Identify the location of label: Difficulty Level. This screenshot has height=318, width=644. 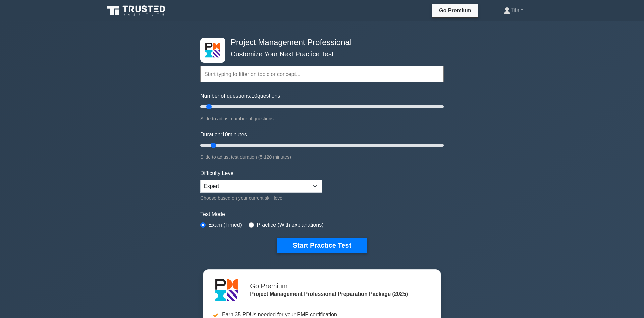
(217, 173).